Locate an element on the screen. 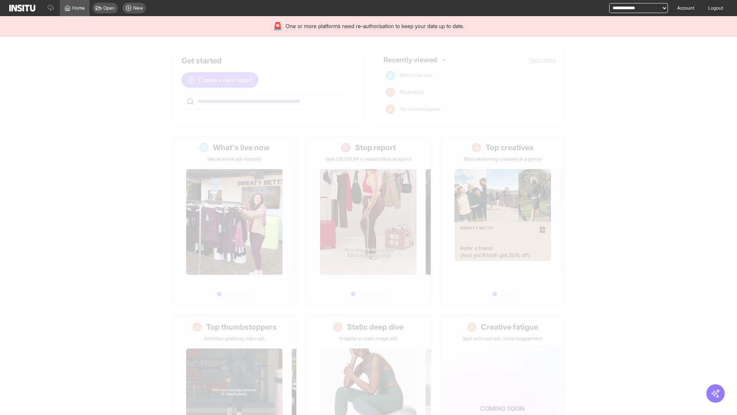 This screenshot has height=415, width=737. span: New is located at coordinates (138, 8).